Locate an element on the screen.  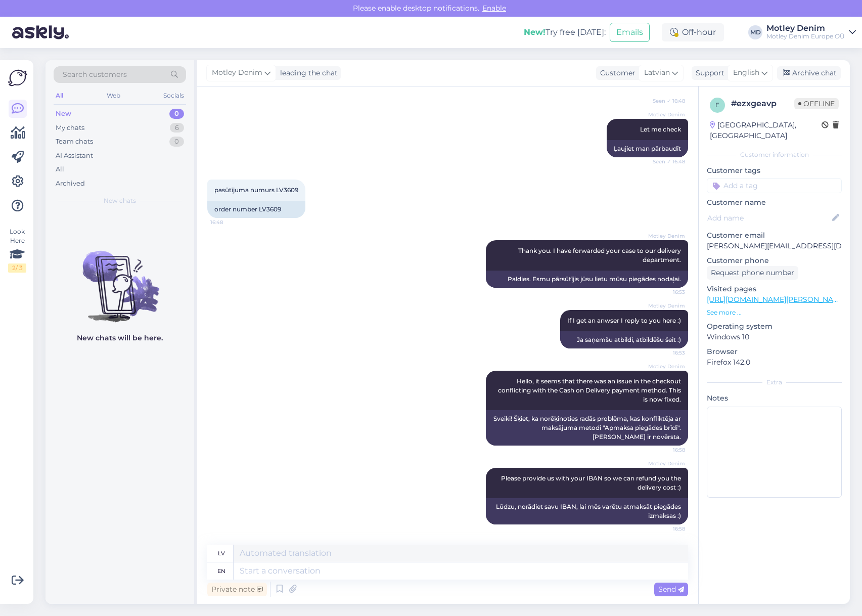
span: If I get an anwser I reply to you here :) is located at coordinates (623, 320).